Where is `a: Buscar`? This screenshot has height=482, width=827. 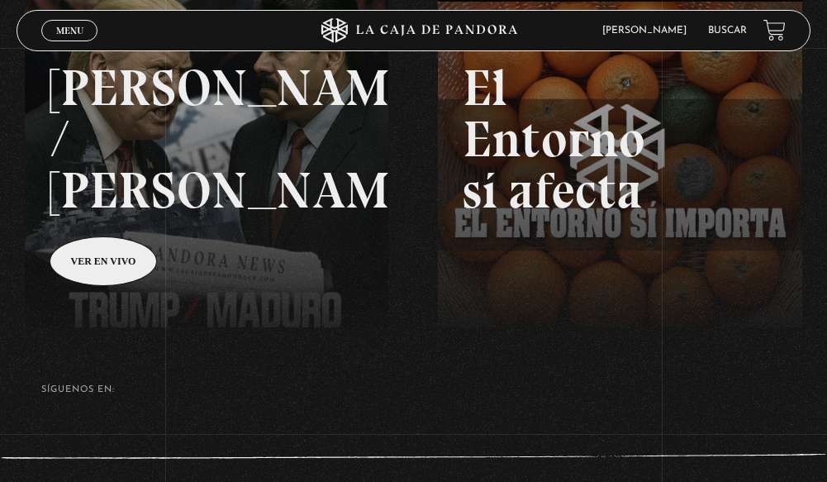 a: Buscar is located at coordinates (727, 31).